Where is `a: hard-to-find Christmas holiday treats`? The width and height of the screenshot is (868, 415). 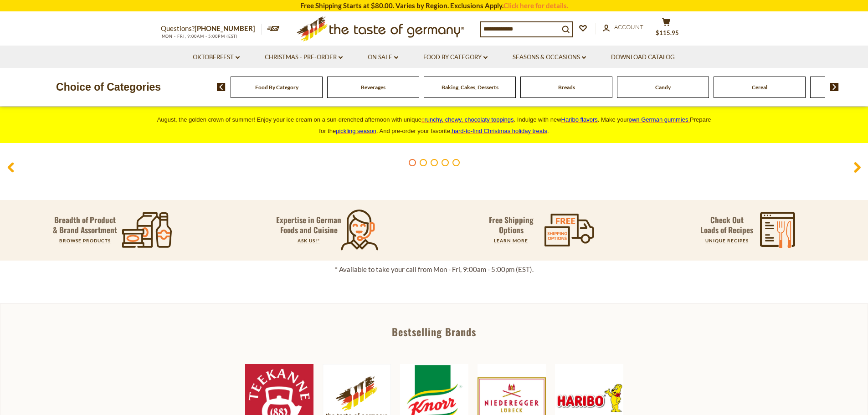 a: hard-to-find Christmas holiday treats is located at coordinates (500, 131).